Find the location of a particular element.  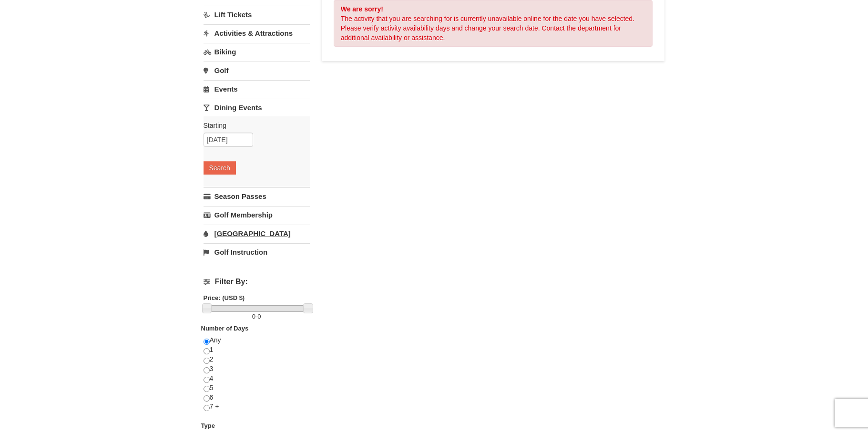

strong: Type is located at coordinates (208, 425).